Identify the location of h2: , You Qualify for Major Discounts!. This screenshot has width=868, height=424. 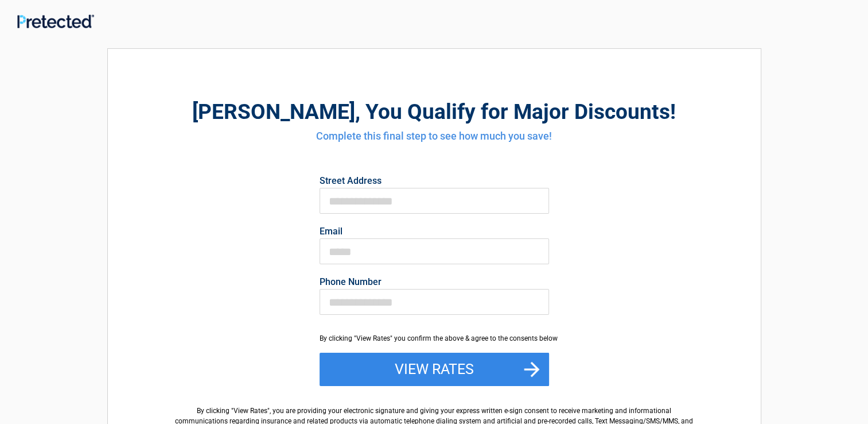
(434, 111).